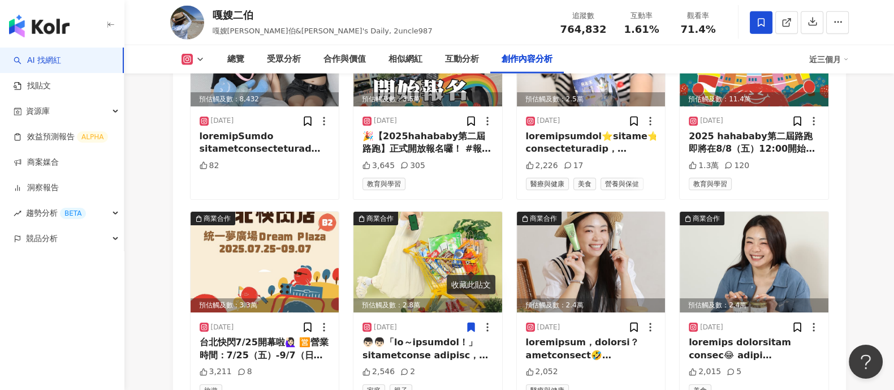 The height and width of the screenshot is (390, 894). What do you see at coordinates (245, 372) in the screenshot?
I see `div: 8` at bounding box center [245, 372].